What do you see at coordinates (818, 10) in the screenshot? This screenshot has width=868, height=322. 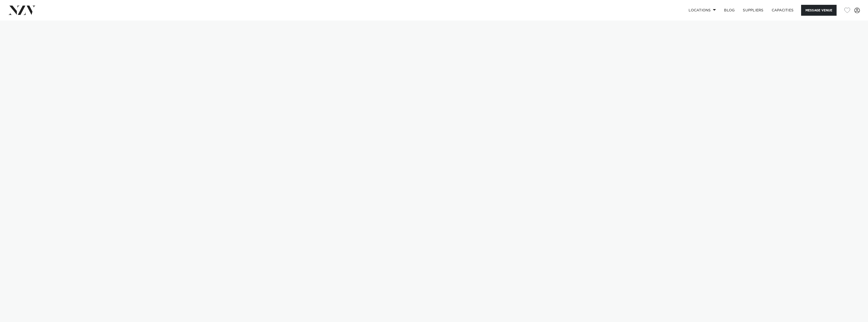 I see `button: Message Venue` at bounding box center [818, 10].